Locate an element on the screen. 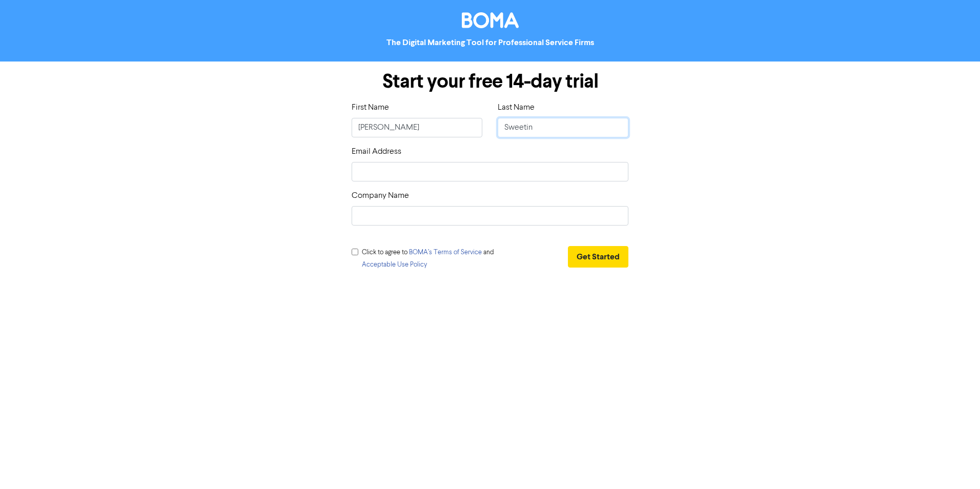  img: BOMA Logo is located at coordinates (490, 20).